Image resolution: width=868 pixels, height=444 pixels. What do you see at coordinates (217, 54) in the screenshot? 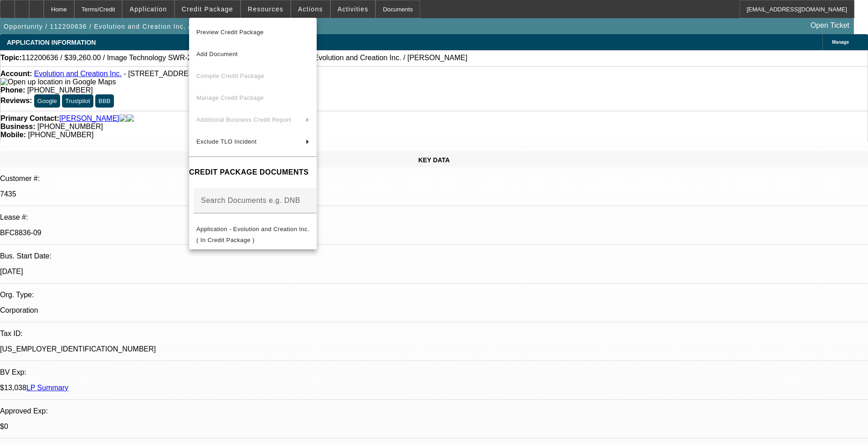
I see `span: Add Document` at bounding box center [217, 54].